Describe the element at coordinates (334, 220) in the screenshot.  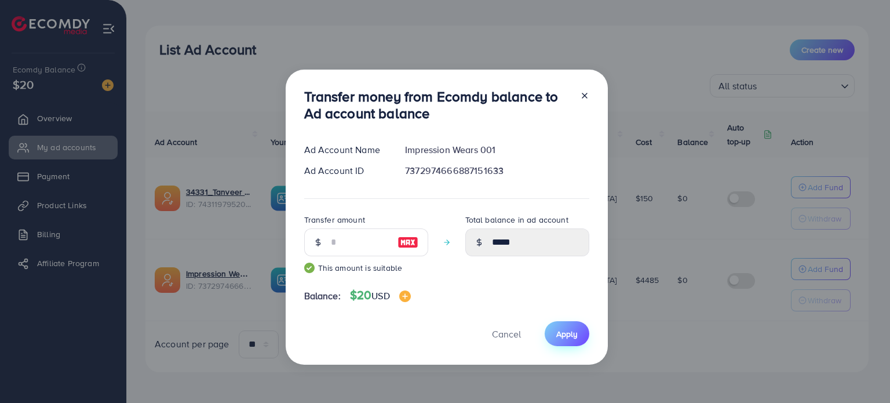
I see `label: Transfer amount` at that location.